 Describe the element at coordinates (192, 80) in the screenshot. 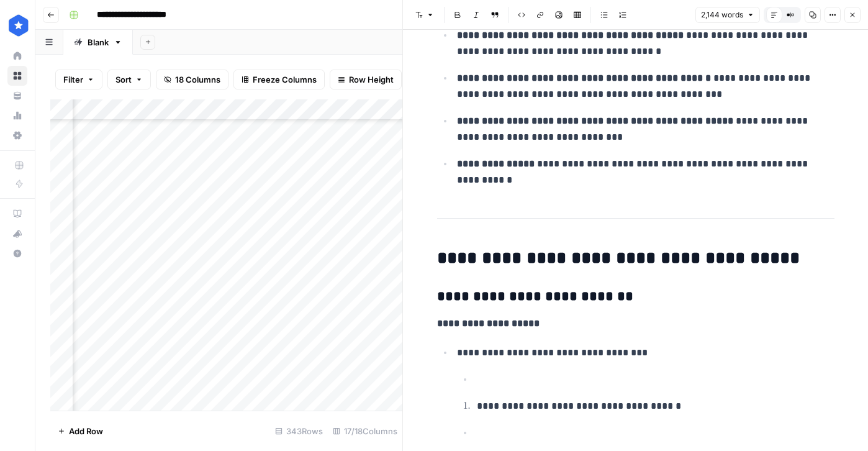

I see `button: 18 Columns` at that location.